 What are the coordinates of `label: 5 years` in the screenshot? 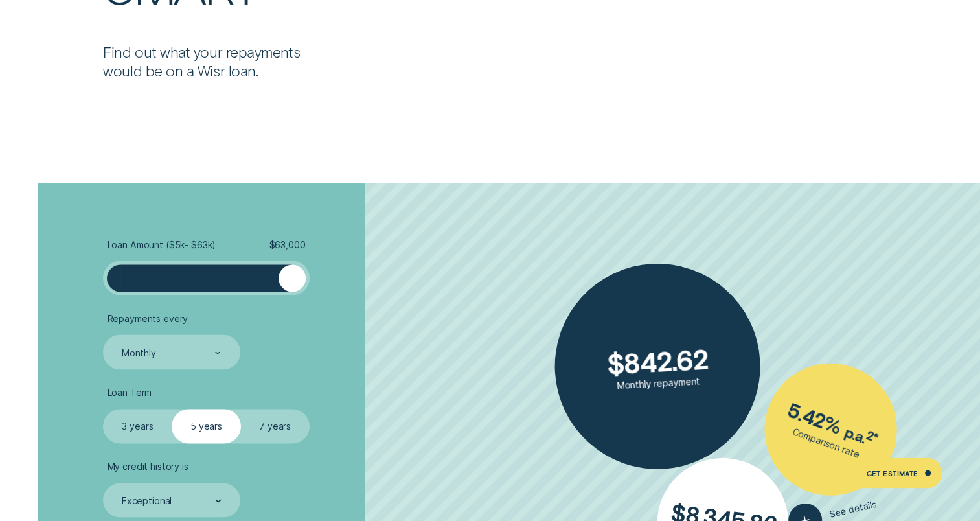 It's located at (206, 426).